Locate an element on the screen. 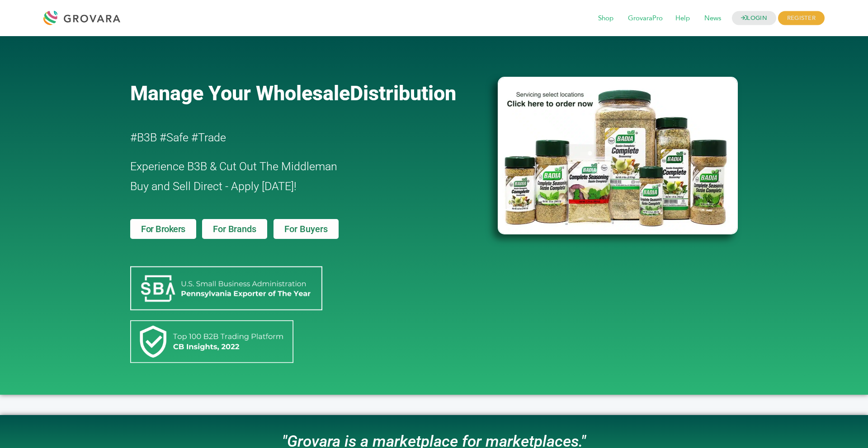  h2: #B3B #Safe #Trade is located at coordinates (288, 138).